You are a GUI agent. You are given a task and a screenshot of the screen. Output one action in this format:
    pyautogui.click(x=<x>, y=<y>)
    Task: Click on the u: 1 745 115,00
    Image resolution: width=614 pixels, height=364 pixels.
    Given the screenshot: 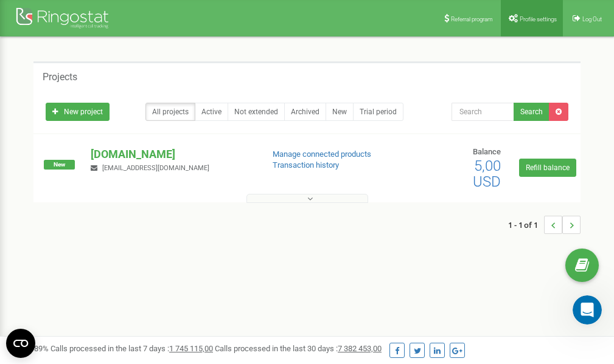 What is the action you would take?
    pyautogui.click(x=191, y=348)
    